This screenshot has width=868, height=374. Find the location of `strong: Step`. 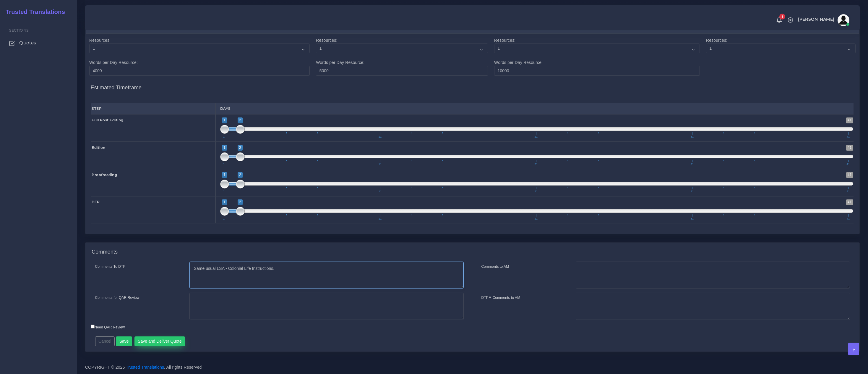

strong: Step is located at coordinates (97, 108).